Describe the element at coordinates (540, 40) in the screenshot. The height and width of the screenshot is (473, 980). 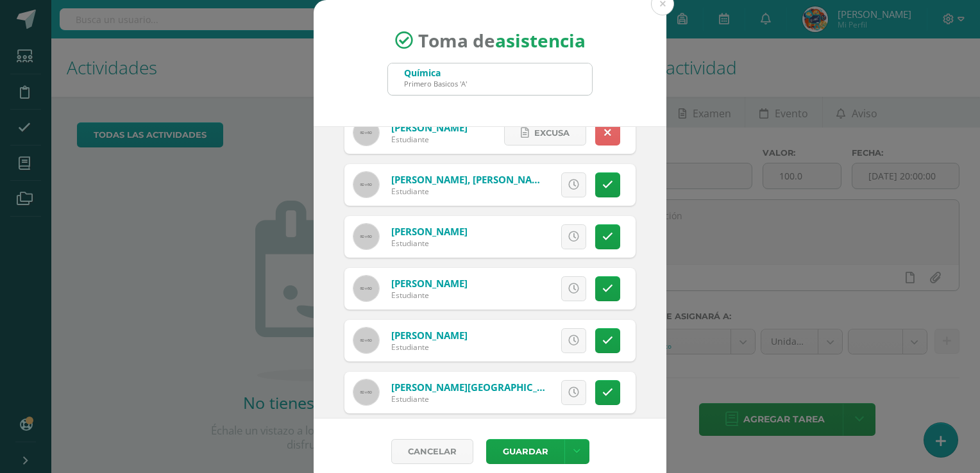
I see `strong: asistencia` at that location.